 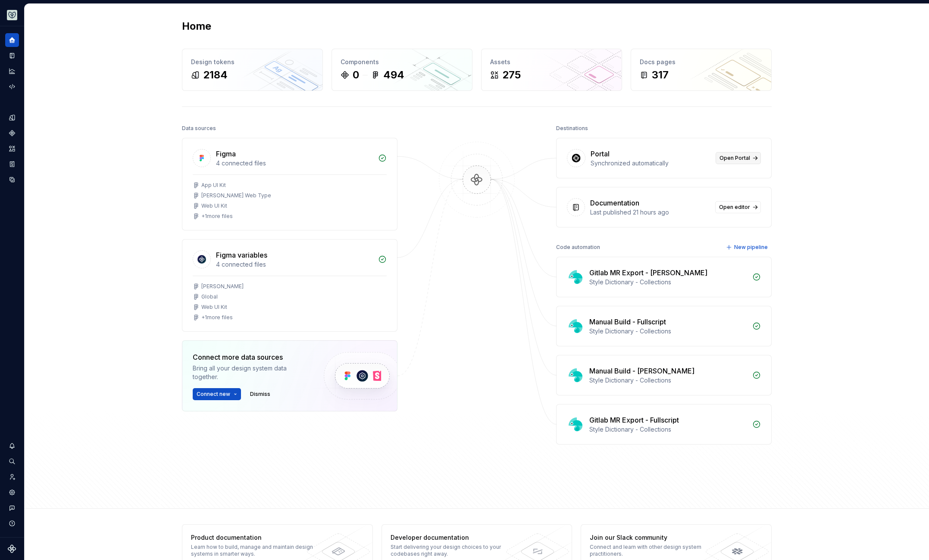 What do you see at coordinates (12, 493) in the screenshot?
I see `a: Settings` at bounding box center [12, 493].